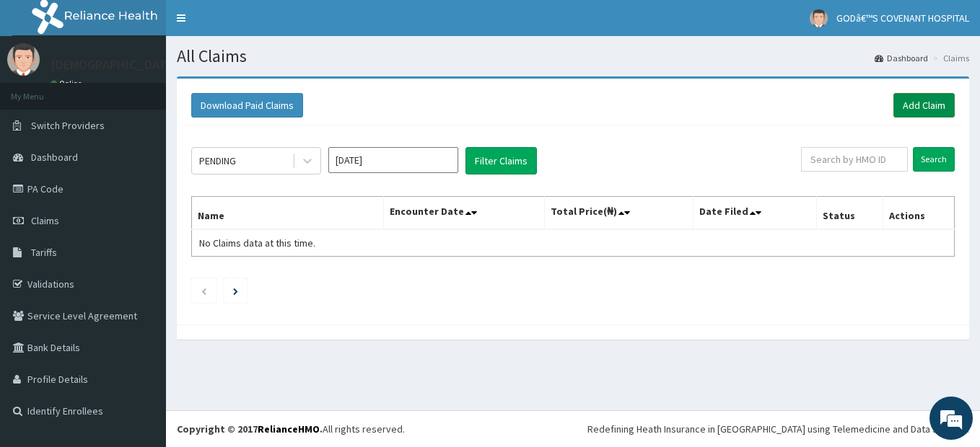 The image size is (980, 447). What do you see at coordinates (393, 160) in the screenshot?
I see `input: Select Month and Year` at bounding box center [393, 160].